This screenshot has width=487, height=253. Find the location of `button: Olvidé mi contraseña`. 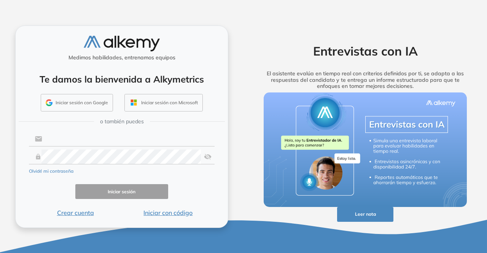

button: Olvidé mi contraseña is located at coordinates (51, 171).